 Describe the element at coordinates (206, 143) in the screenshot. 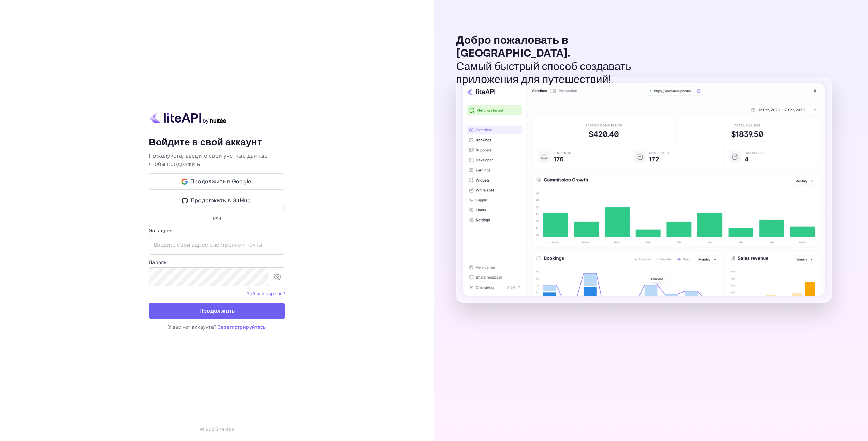

I see `ya-tr-span: Войдите в свой аккаунт` at that location.